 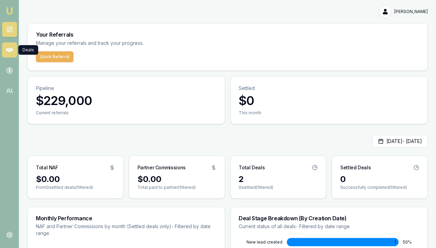 I want to click on h3: Monthly Performance, so click(x=126, y=218).